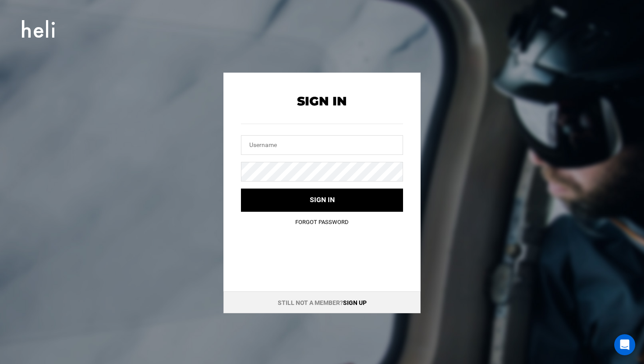 Image resolution: width=644 pixels, height=364 pixels. Describe the element at coordinates (625, 345) in the screenshot. I see `div: Open Intercom Messenger` at that location.